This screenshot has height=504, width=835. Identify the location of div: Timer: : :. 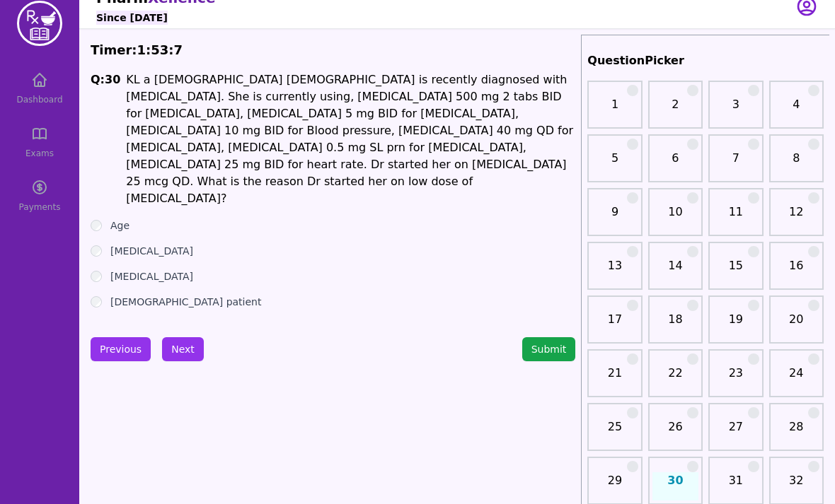
(332, 51).